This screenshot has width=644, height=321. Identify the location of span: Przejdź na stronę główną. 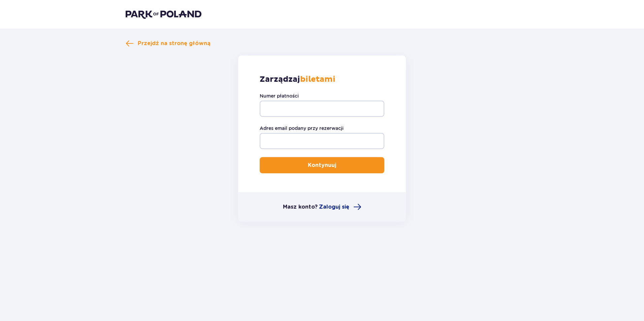
(174, 44).